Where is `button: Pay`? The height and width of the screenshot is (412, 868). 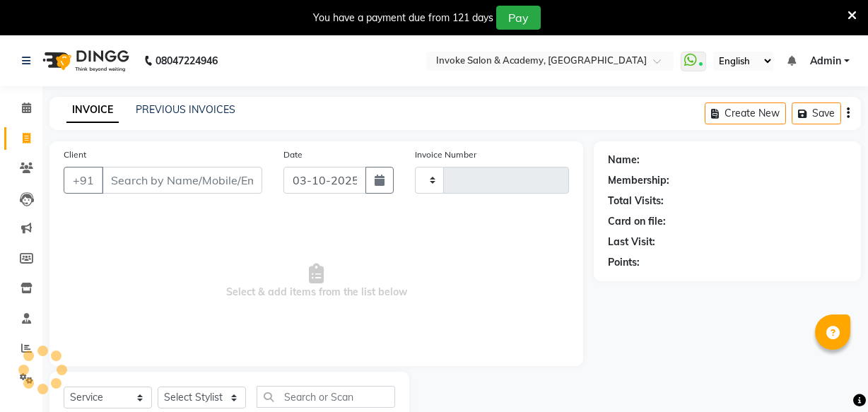 button: Pay is located at coordinates (518, 17).